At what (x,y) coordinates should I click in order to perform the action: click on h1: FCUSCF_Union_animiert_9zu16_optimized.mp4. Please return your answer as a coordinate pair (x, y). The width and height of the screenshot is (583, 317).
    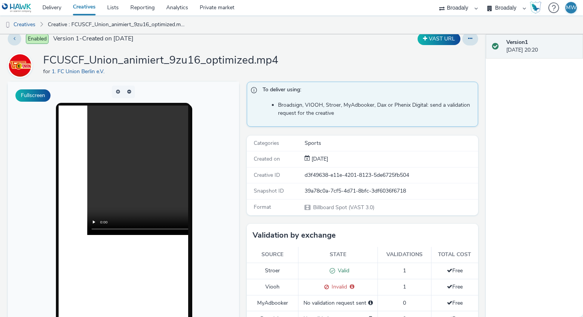
    Looking at the image, I should click on (161, 61).